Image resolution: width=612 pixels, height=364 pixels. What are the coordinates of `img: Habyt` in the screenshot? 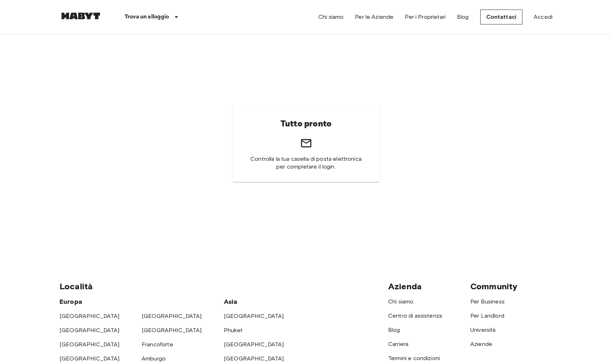 It's located at (81, 16).